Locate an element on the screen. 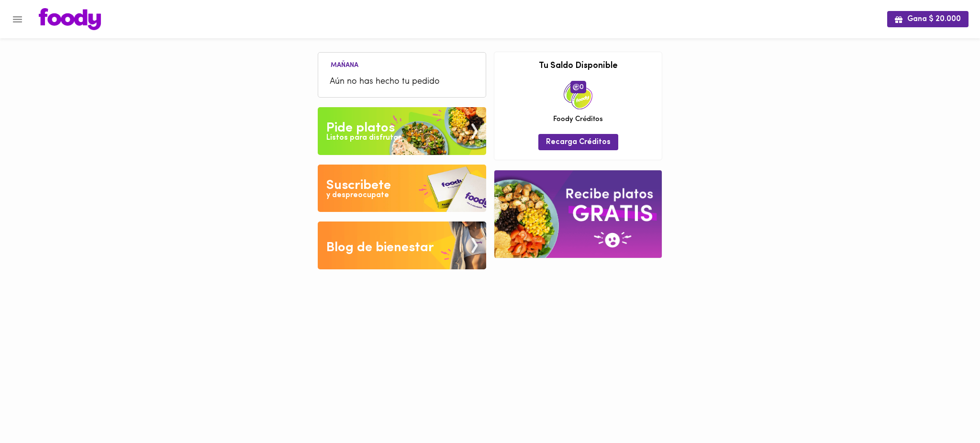  img: Pide un Platos is located at coordinates (402, 131).